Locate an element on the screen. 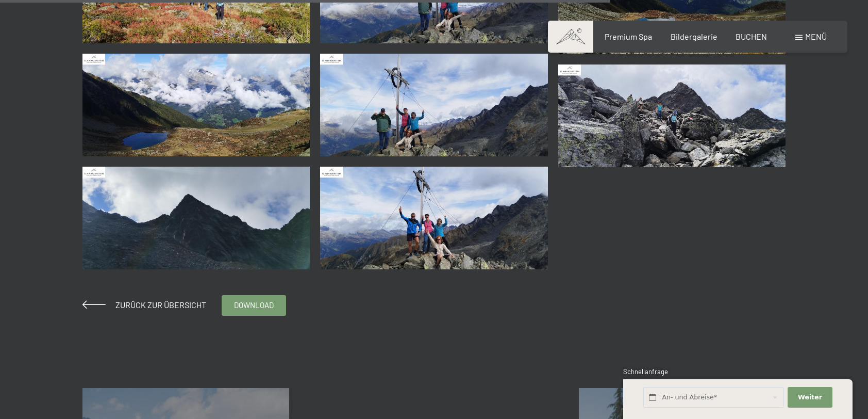  span: Bildergalerie is located at coordinates (694, 36).